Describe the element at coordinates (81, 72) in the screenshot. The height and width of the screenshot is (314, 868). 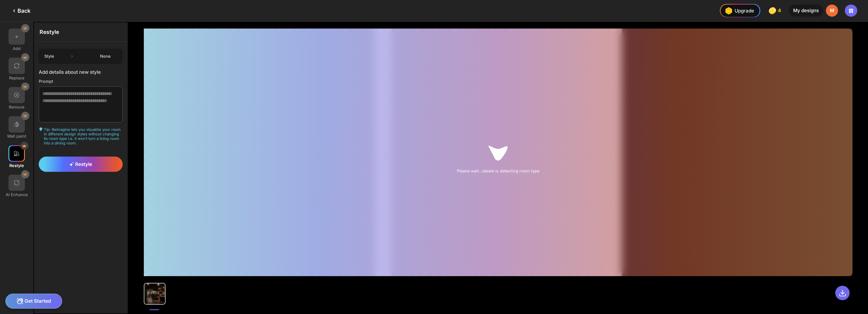
I see `div: Add details about new style` at that location.